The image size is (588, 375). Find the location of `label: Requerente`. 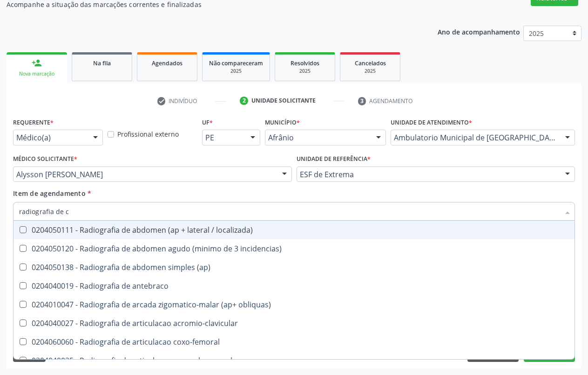

label: Requerente is located at coordinates (33, 122).